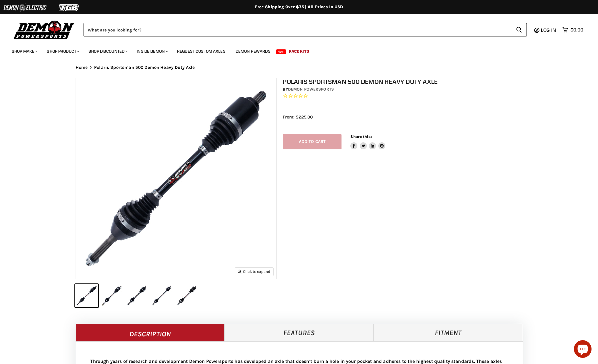 The width and height of the screenshot is (598, 364). Describe the element at coordinates (69, 8) in the screenshot. I see `img: TGB Logo 2` at that location.